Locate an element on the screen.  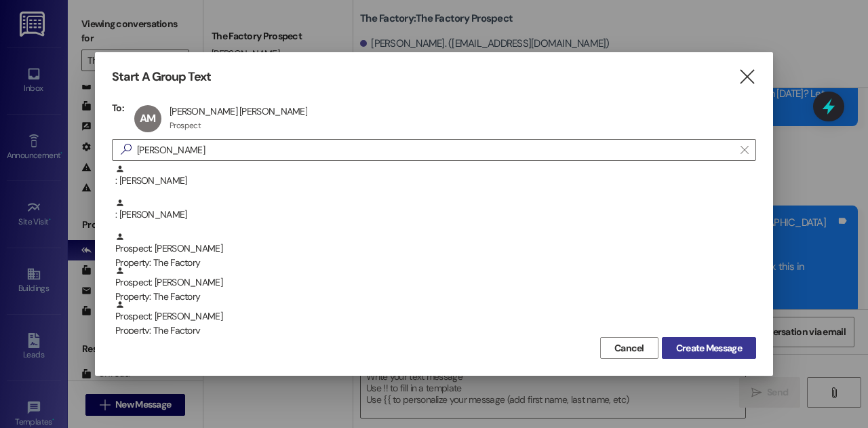
span: Cancel is located at coordinates (629, 348).